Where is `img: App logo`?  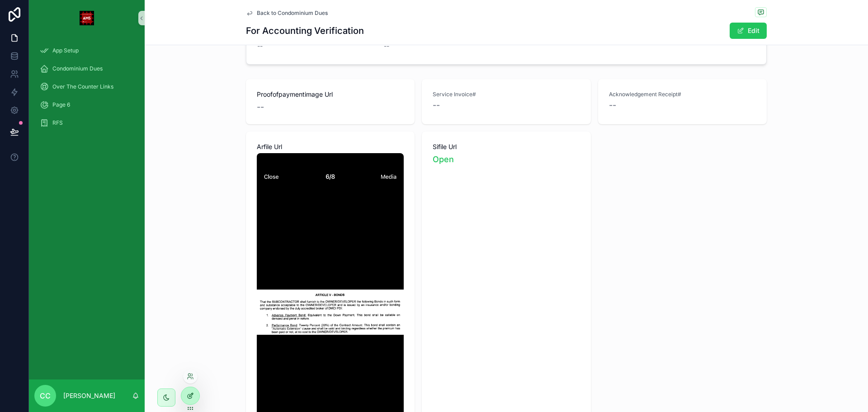
img: App logo is located at coordinates (87, 18).